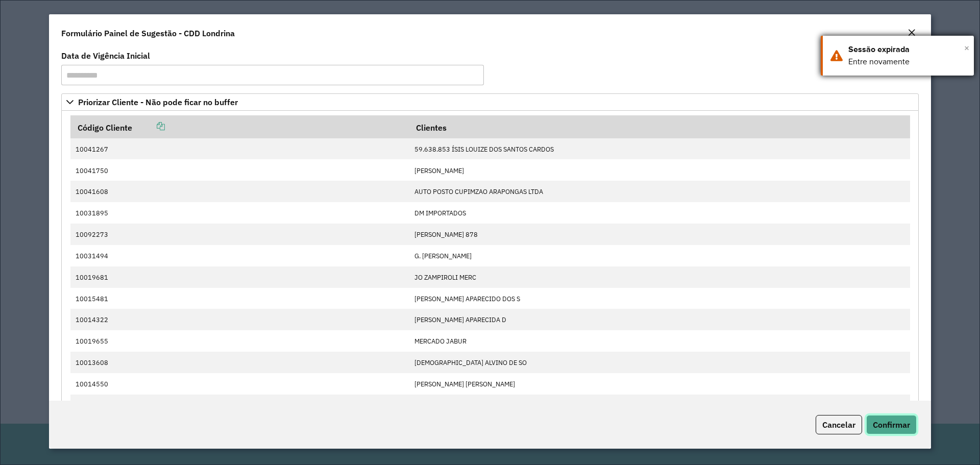  What do you see at coordinates (92, 213) in the screenshot?
I see `font: 10031895` at bounding box center [92, 213].